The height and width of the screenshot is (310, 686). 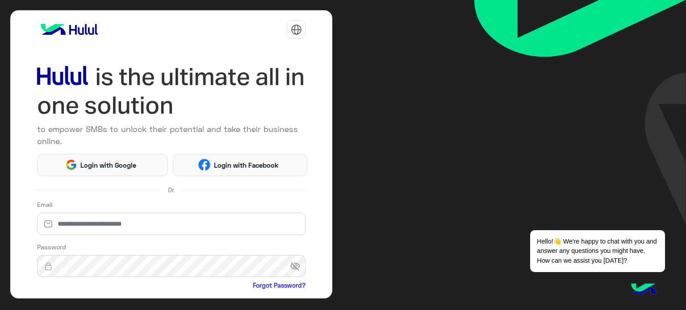 What do you see at coordinates (45, 205) in the screenshot?
I see `label: Email` at bounding box center [45, 205].